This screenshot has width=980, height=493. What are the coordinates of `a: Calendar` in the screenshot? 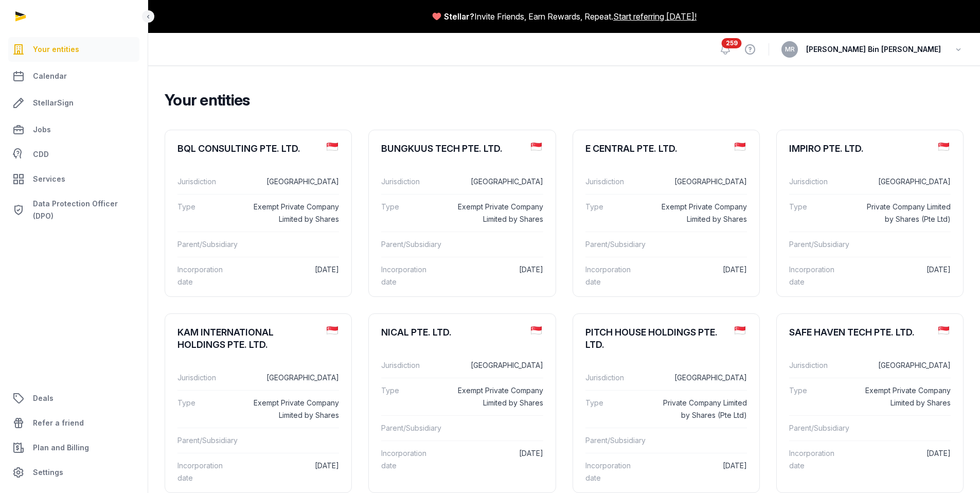 It's located at (74, 76).